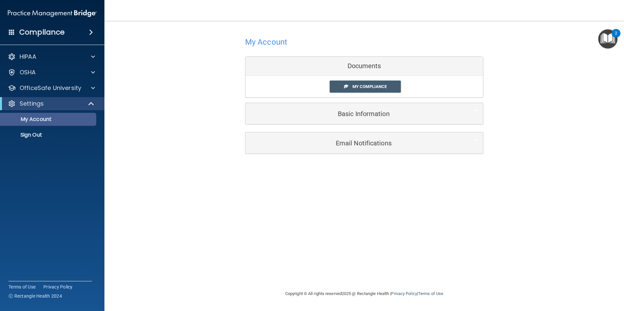 The height and width of the screenshot is (311, 624). What do you see at coordinates (607, 39) in the screenshot?
I see `button: Open Resource Center, 2 new notifications` at bounding box center [607, 39].